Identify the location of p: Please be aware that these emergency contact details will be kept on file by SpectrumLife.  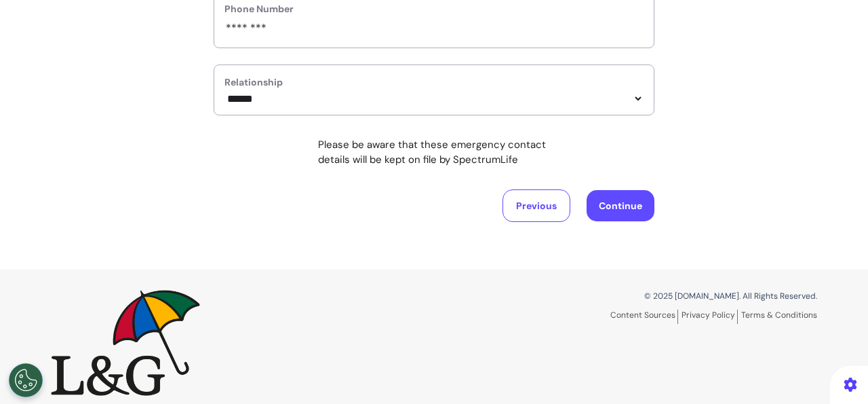
(434, 152).